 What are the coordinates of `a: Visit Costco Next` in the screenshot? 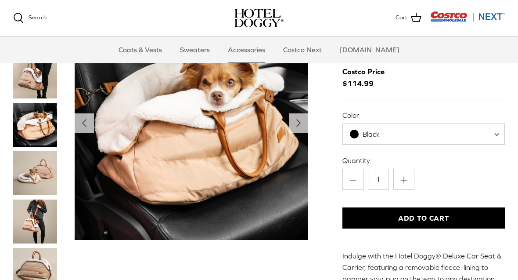 It's located at (468, 20).